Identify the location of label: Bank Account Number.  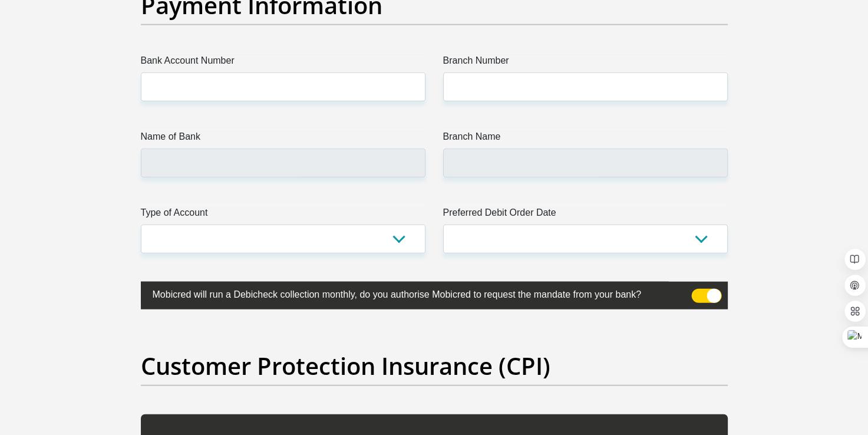
(283, 63).